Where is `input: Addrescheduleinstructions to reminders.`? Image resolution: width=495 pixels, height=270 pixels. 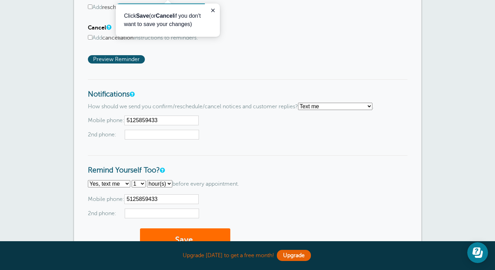 input: Addrescheduleinstructions to reminders. is located at coordinates (90, 7).